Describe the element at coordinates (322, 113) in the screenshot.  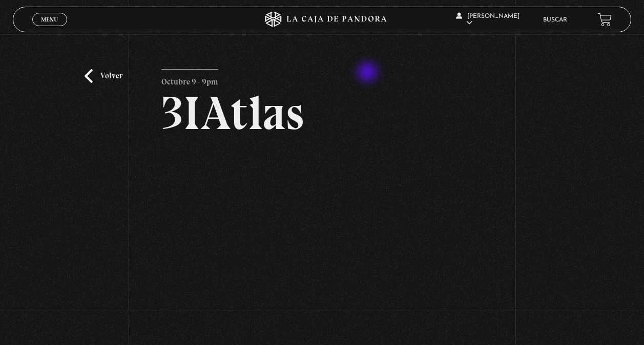
I see `h2: 3IAtlas` at that location.